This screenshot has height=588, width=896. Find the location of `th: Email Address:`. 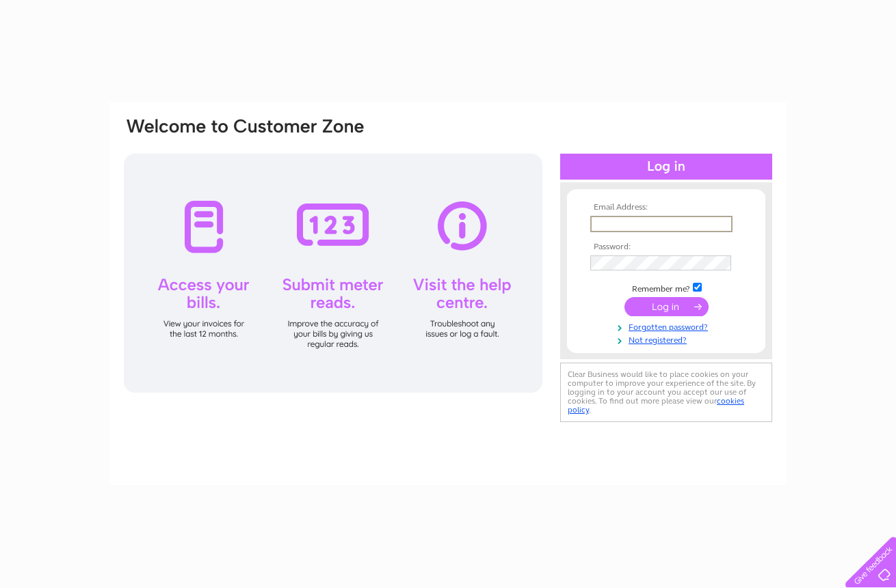

th: Email Address: is located at coordinates (666, 207).